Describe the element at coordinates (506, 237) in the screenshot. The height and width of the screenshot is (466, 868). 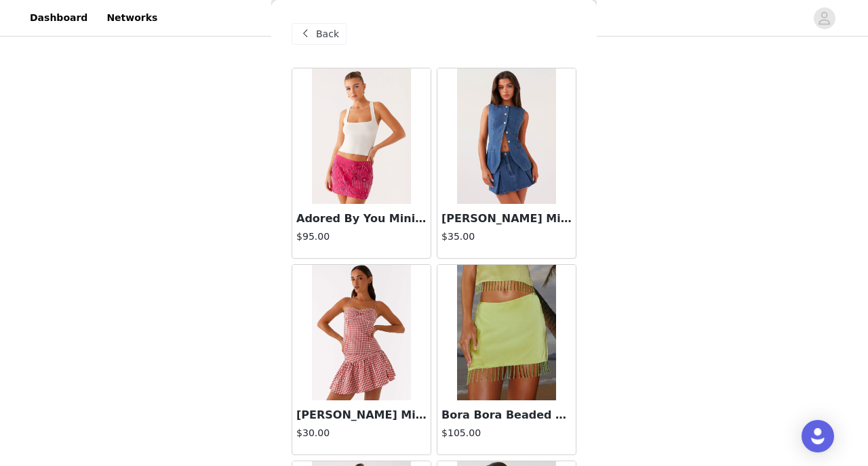
I see `h4: $35.00` at that location.